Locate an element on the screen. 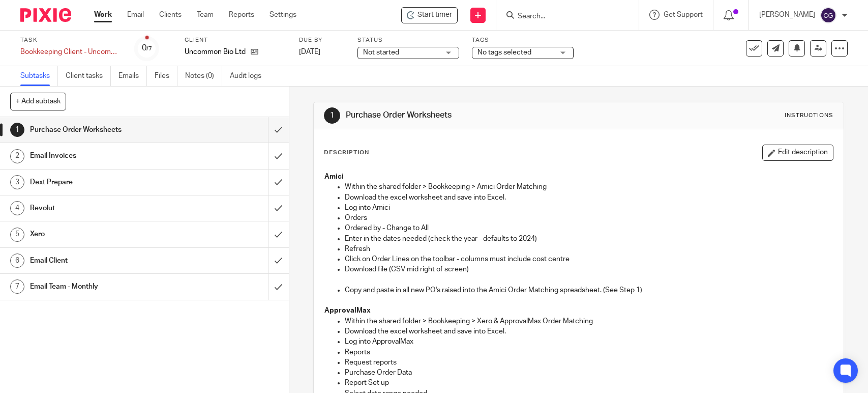 This screenshot has height=393, width=868. div: 2 is located at coordinates (17, 156).